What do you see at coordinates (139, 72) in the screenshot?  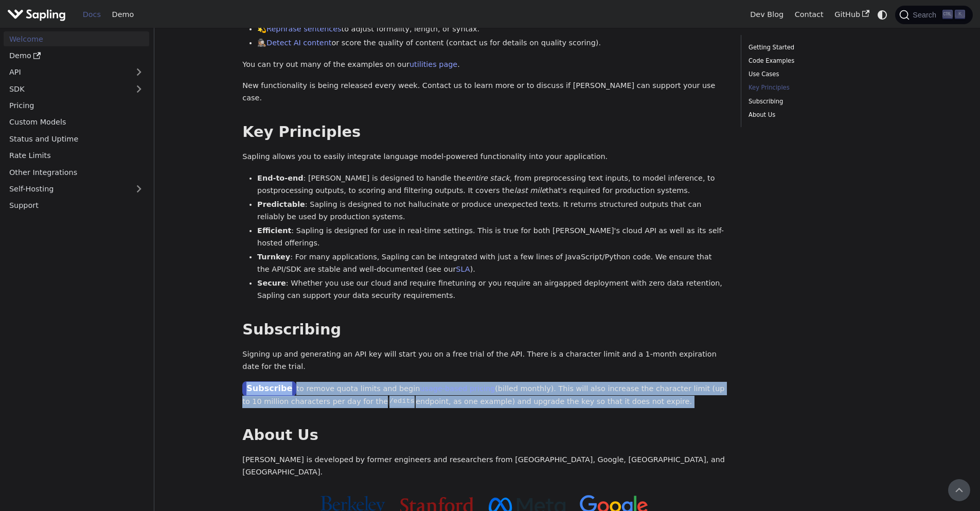 I see `button: Expand sidebar category 'API'` at bounding box center [139, 72].